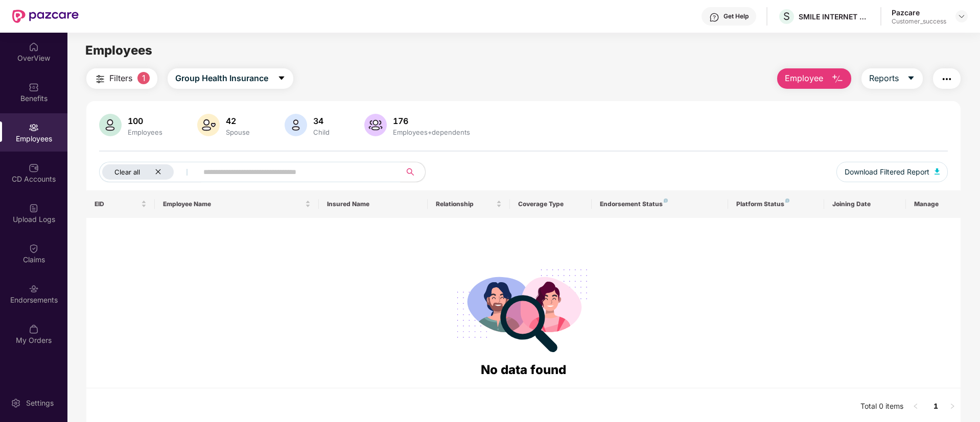 This screenshot has width=980, height=422. What do you see at coordinates (936, 407) in the screenshot?
I see `a: 1` at bounding box center [936, 407].